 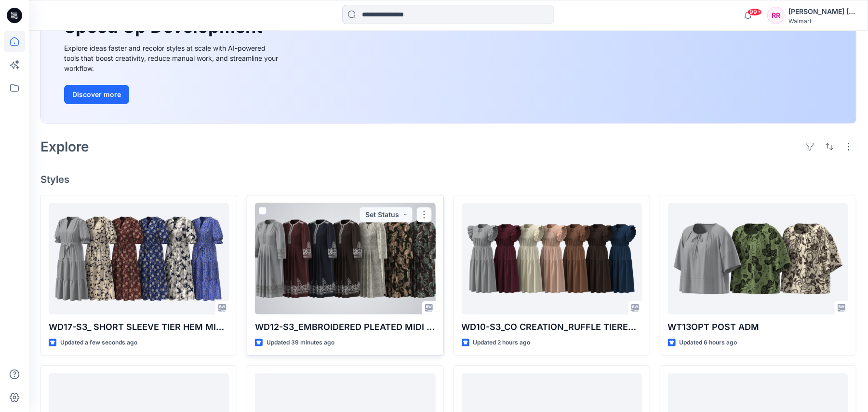 What do you see at coordinates (173, 58) in the screenshot?
I see `div: Explore ideas faster and recolor styles at scale with AI-powered tools that boost creativity, red...` at bounding box center [173, 58].